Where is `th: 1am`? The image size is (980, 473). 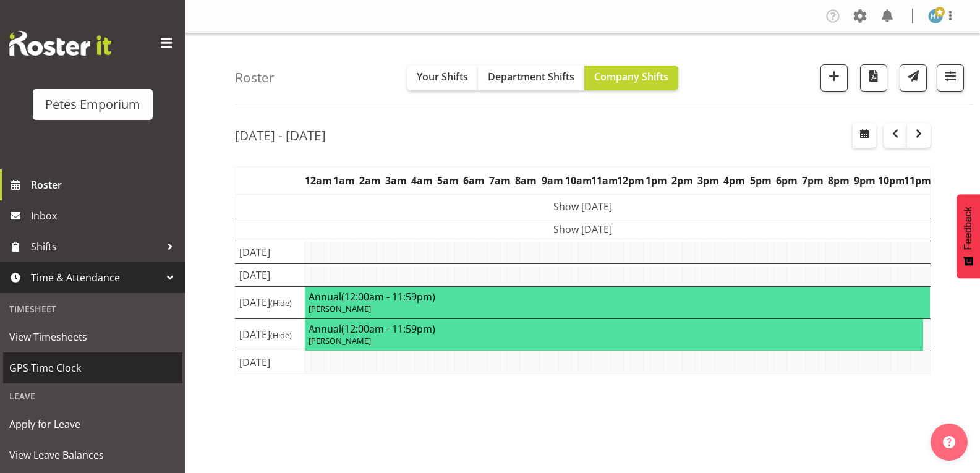 th: 1am is located at coordinates (344, 181).